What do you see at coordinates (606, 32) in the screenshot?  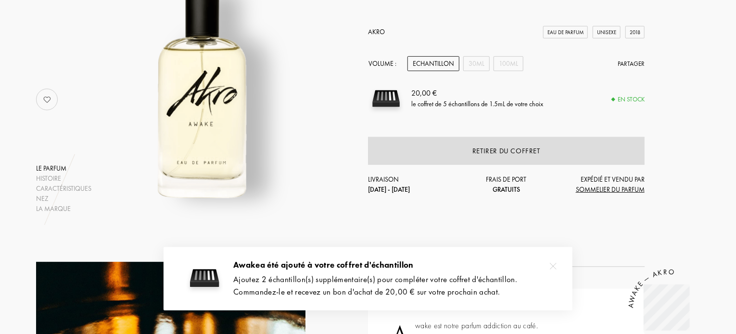 I see `div: Unisexe` at bounding box center [606, 32].